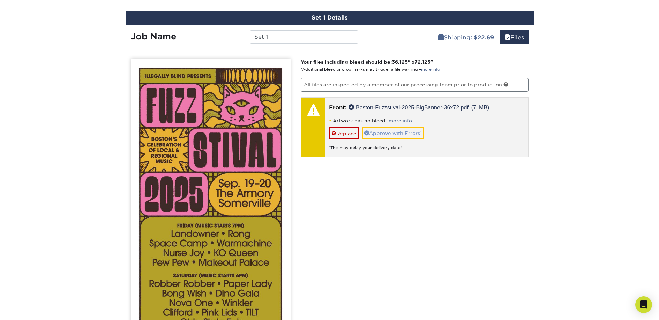  Describe the element at coordinates (370, 69) in the screenshot. I see `small: *Additional bleed or crop marks may trigger a file warning –` at that location.